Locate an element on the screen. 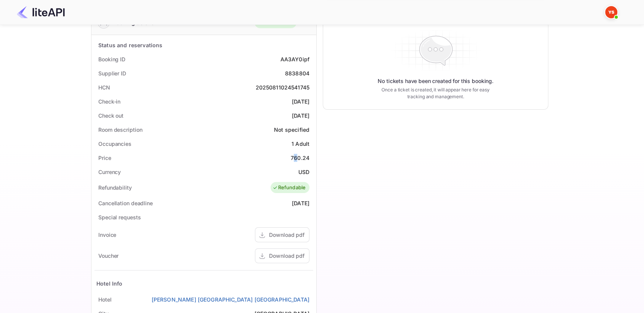  div: Hotel Info is located at coordinates (109, 284).